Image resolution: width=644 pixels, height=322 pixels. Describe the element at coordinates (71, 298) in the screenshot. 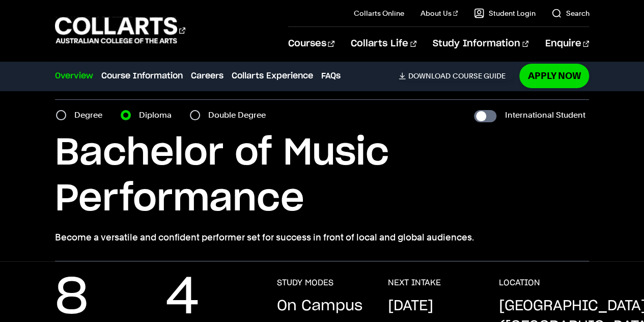

I see `p: 8` at that location.